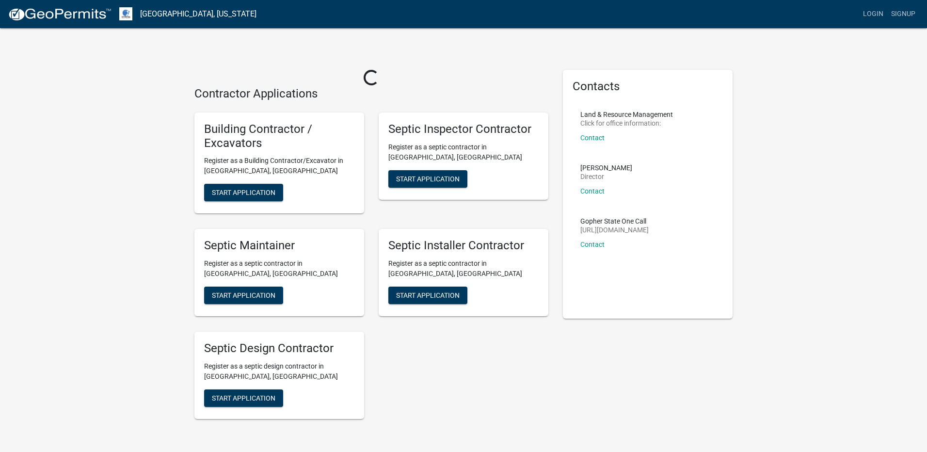 The width and height of the screenshot is (927, 452). I want to click on h5: Septic Maintainer, so click(279, 245).